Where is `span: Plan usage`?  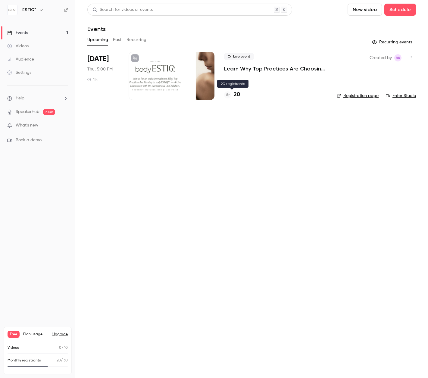
span: Plan usage is located at coordinates (36, 335).